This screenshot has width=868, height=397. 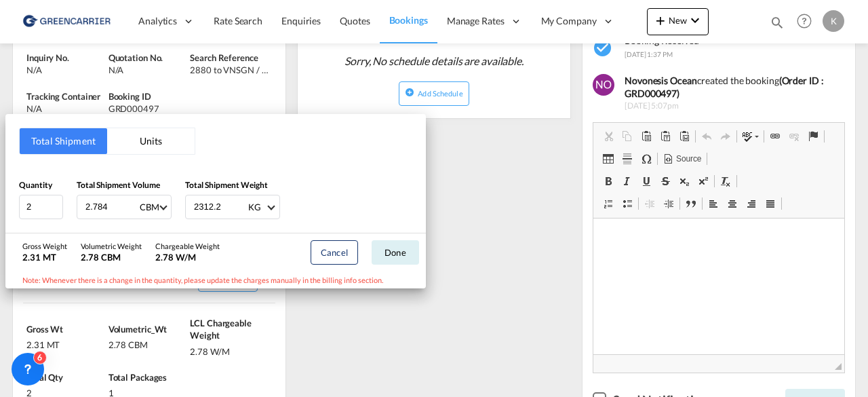 I want to click on div: 2.78 W/M, so click(x=187, y=257).